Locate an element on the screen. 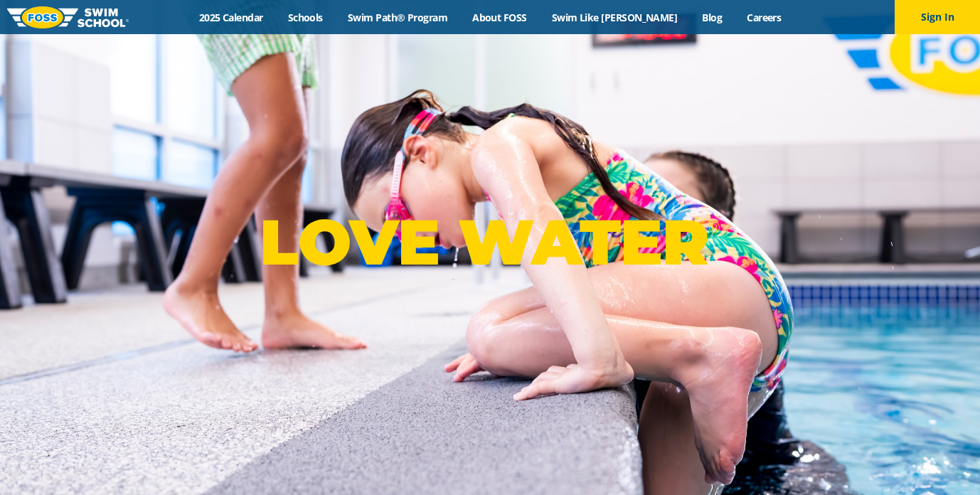  p: LOVE WATER is located at coordinates (490, 242).